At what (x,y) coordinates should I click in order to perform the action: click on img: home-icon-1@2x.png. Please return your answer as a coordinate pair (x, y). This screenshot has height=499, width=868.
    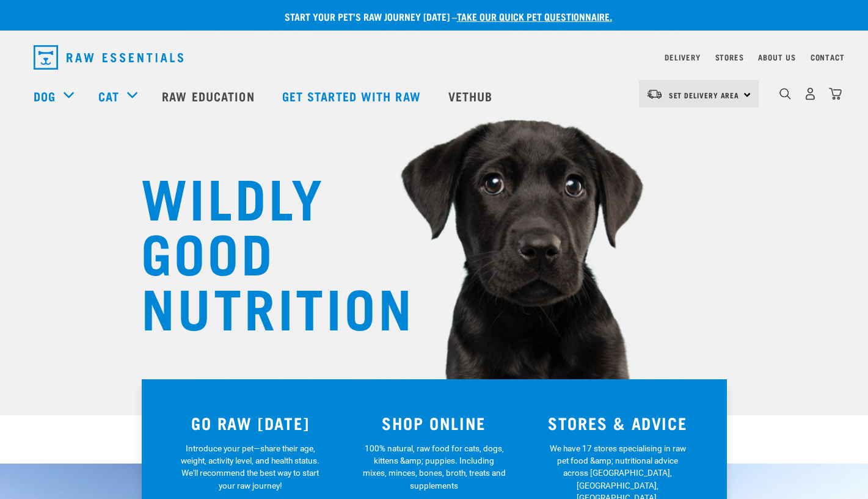
    Looking at the image, I should click on (785, 93).